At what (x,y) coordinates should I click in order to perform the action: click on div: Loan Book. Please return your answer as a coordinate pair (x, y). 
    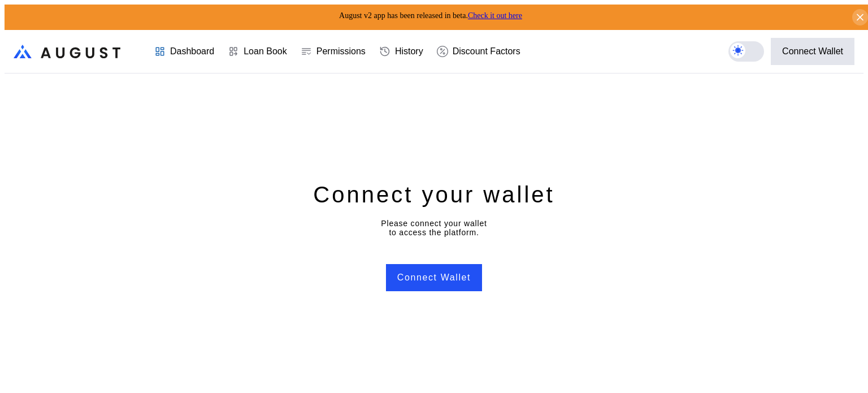
    Looking at the image, I should click on (265, 52).